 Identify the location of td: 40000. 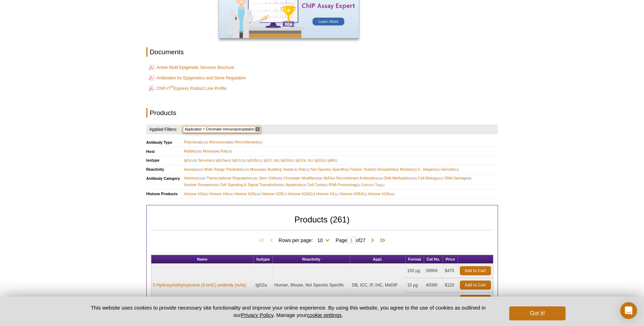
(433, 285).